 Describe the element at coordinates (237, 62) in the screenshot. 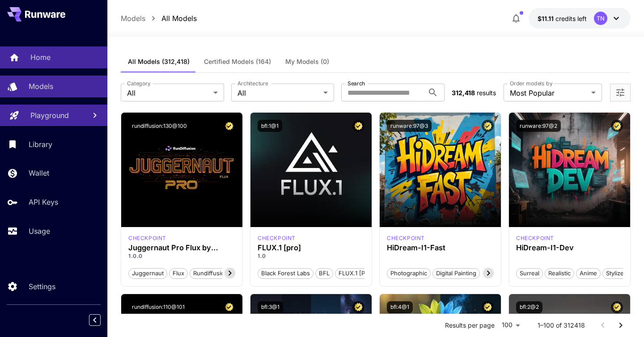

I see `span: Certified Models (164)` at that location.